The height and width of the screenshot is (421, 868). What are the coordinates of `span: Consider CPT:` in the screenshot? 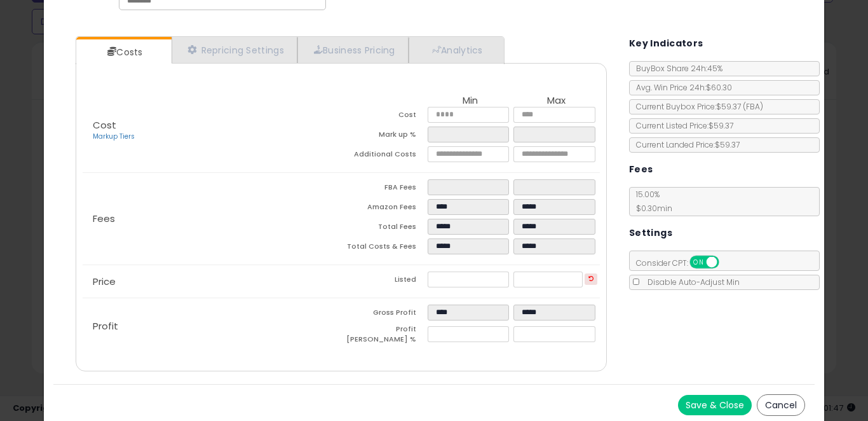 It's located at (682, 263).